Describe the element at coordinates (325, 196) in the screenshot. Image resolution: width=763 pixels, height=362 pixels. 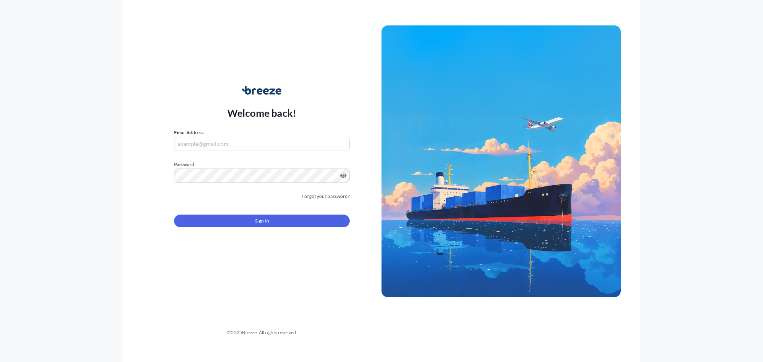
I see `a: Forgot your password?` at that location.